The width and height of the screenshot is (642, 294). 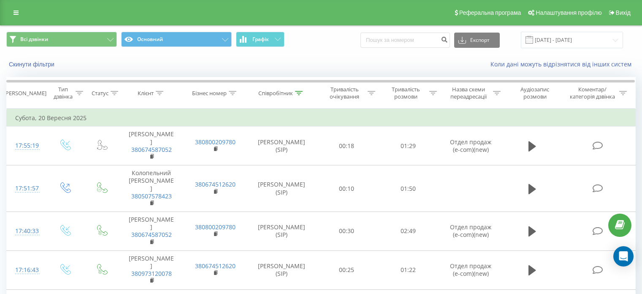 What do you see at coordinates (26, 145) in the screenshot?
I see `div: 17:55:19` at bounding box center [26, 145].